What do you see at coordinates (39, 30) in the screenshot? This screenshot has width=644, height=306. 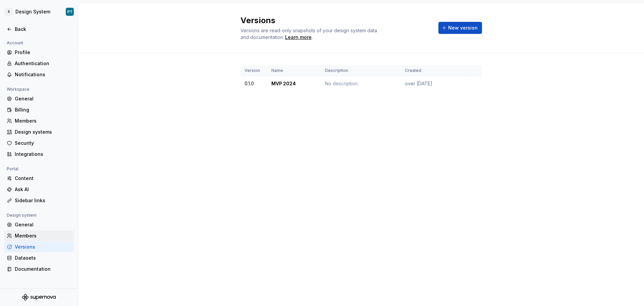 I see `a: Back` at bounding box center [39, 30].